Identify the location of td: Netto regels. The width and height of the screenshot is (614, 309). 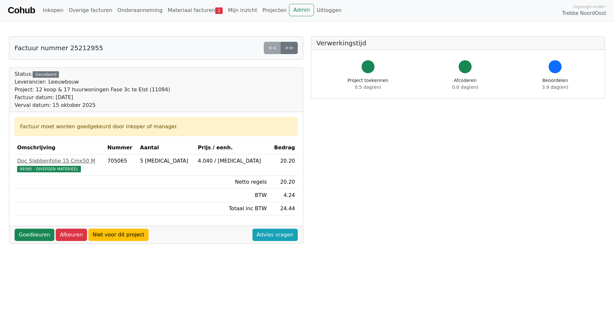
(232, 182).